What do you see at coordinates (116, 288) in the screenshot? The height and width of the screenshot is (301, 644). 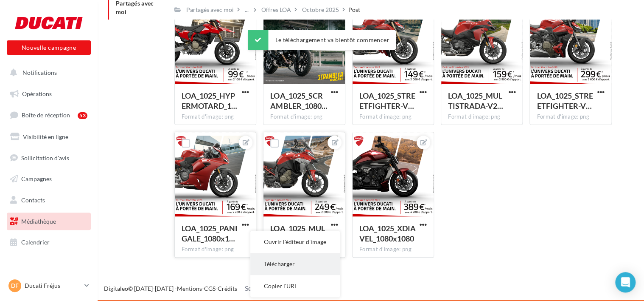 I see `a: Digitaleo` at bounding box center [116, 288].